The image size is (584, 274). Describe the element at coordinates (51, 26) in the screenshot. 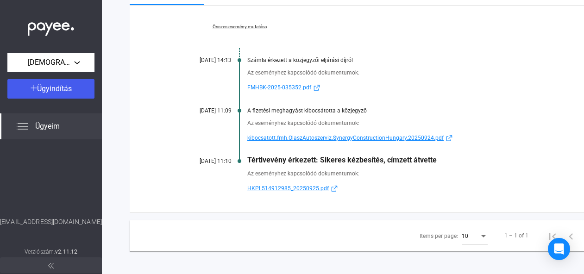

I see `img: white-payee-white-dot.svg` at that location.